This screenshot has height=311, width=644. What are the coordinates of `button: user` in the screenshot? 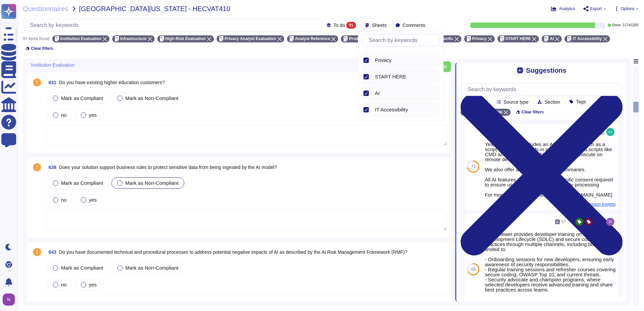 It's located at (11, 299).